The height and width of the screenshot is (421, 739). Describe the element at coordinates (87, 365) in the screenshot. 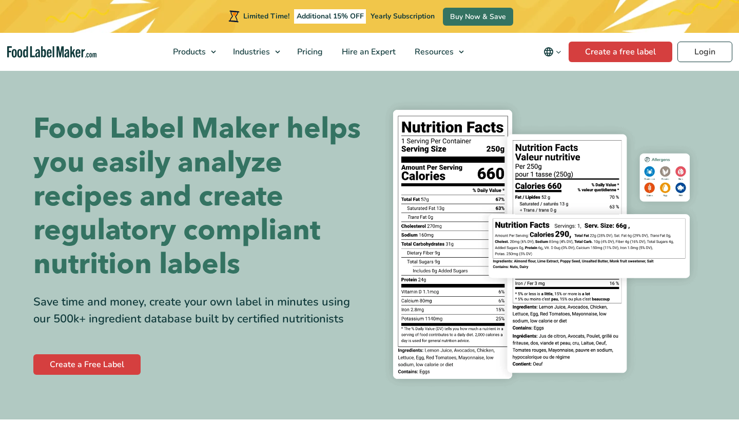

I see `a: Create a Free Label` at that location.